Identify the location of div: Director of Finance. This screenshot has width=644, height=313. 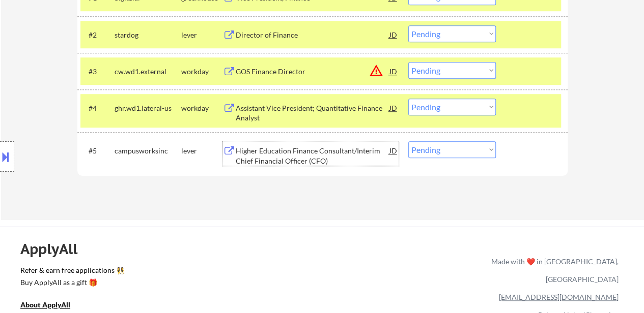
(313, 35).